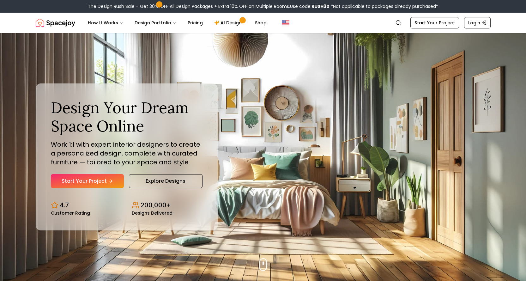 Image resolution: width=526 pixels, height=281 pixels. I want to click on p: Work 1:1 with expert interior designers to create a personalized design, complete with curated fu..., so click(127, 153).